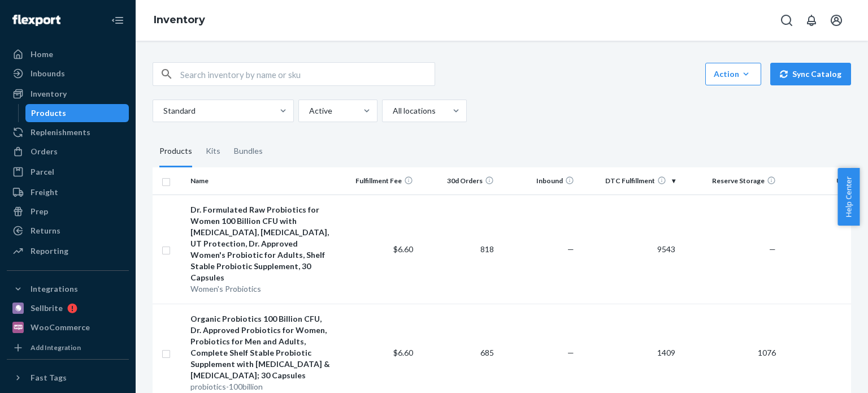 The height and width of the screenshot is (393, 868). I want to click on div: Prep, so click(39, 211).